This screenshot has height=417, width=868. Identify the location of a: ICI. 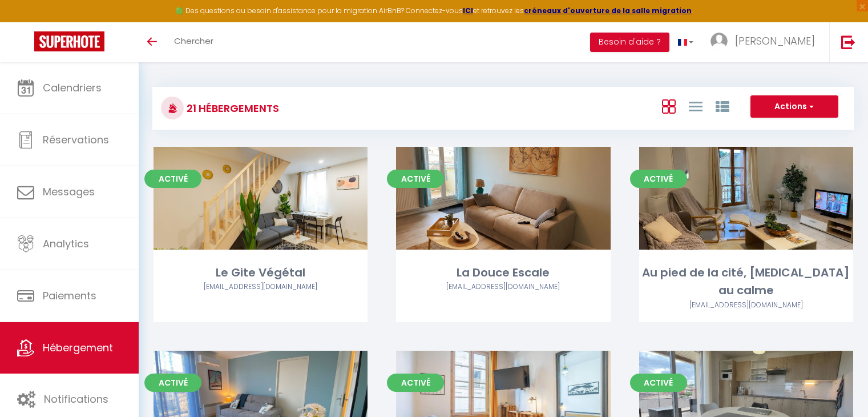
(468, 11).